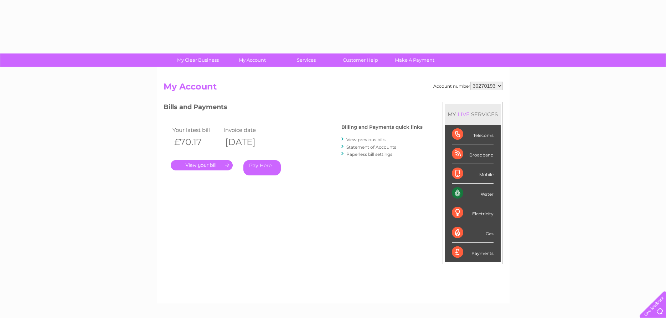  I want to click on a: Paperless bill settings, so click(369, 154).